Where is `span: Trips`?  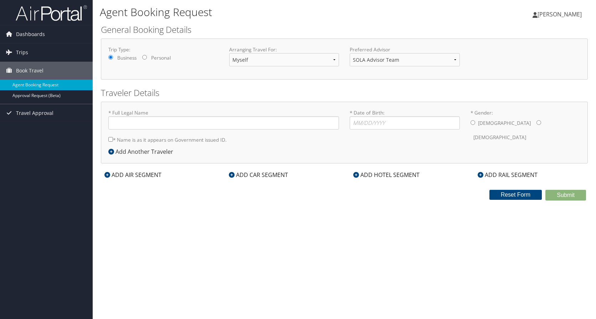
span: Trips is located at coordinates (22, 52).